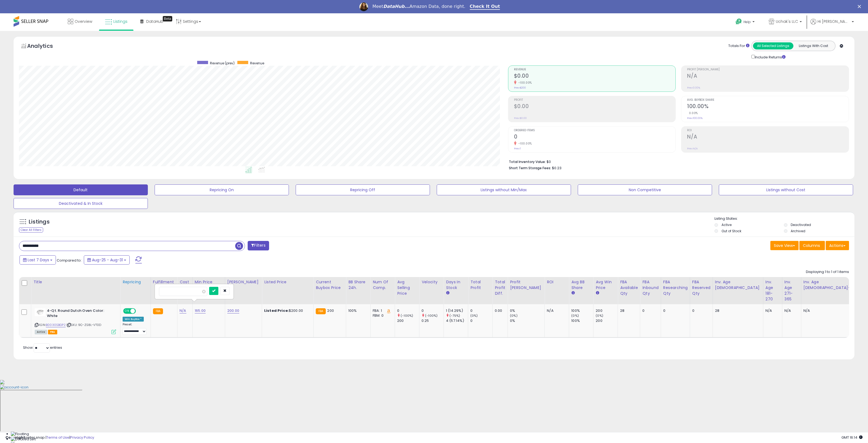 The image size is (868, 443). Describe the element at coordinates (595, 70) in the screenshot. I see `span: Revenue` at that location.